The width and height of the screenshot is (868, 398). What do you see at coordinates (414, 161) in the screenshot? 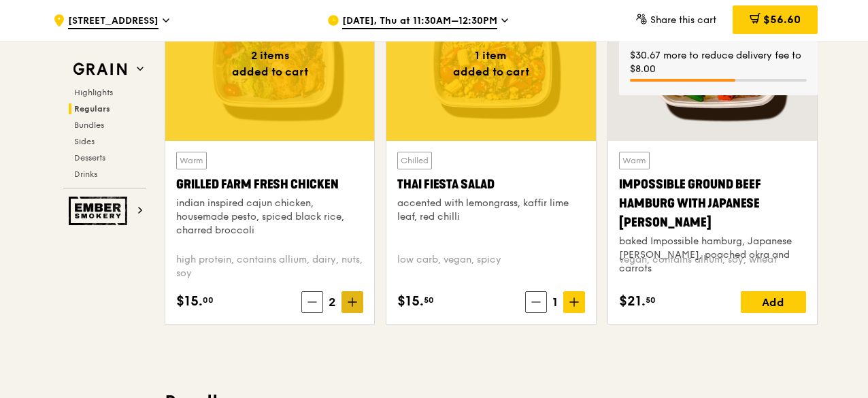
I see `div: Chilled` at bounding box center [414, 161].